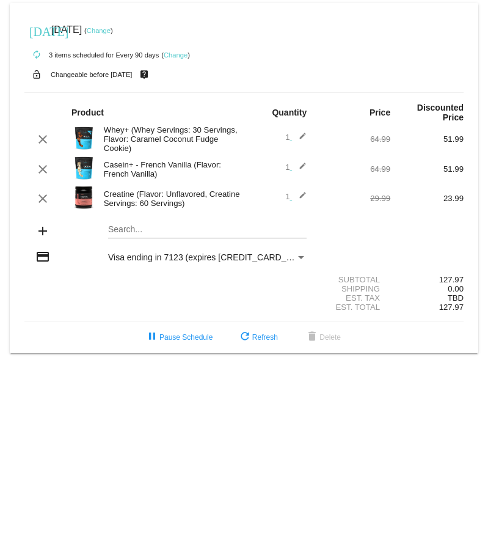 The height and width of the screenshot is (547, 488). I want to click on strong: Discounted Price, so click(440, 112).